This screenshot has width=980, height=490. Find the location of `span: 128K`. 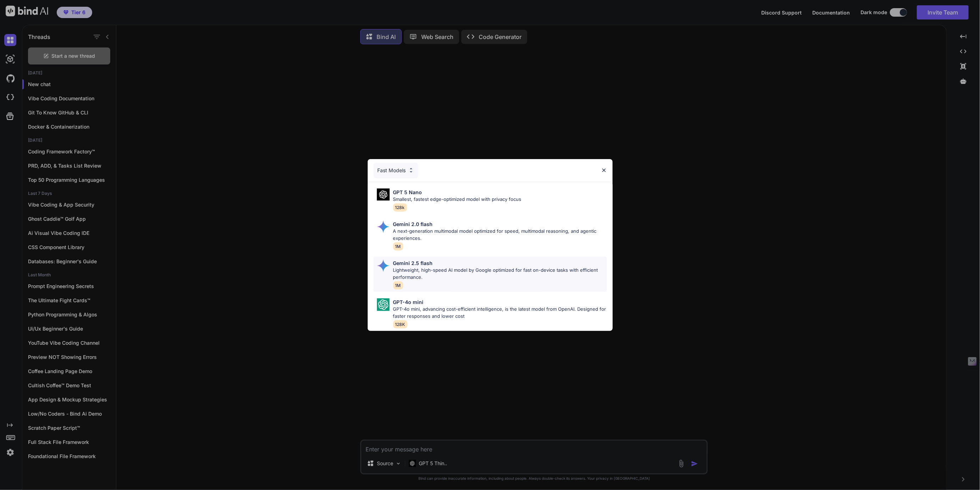

span: 128K is located at coordinates (400, 324).